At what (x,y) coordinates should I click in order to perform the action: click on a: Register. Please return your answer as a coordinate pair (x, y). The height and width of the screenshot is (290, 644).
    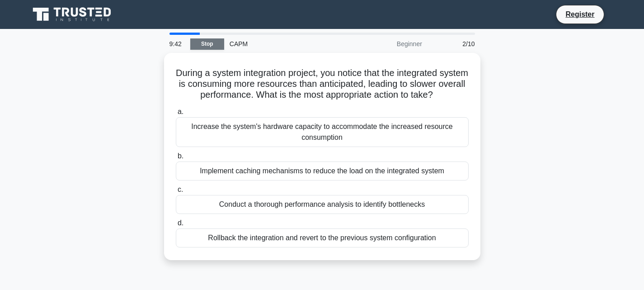
    Looking at the image, I should click on (580, 14).